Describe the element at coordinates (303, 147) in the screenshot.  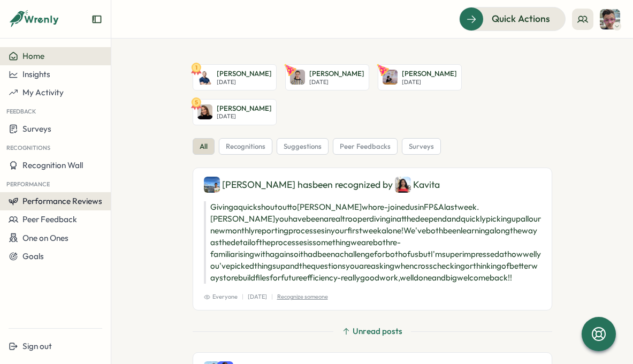
I see `span: suggestions` at that location.